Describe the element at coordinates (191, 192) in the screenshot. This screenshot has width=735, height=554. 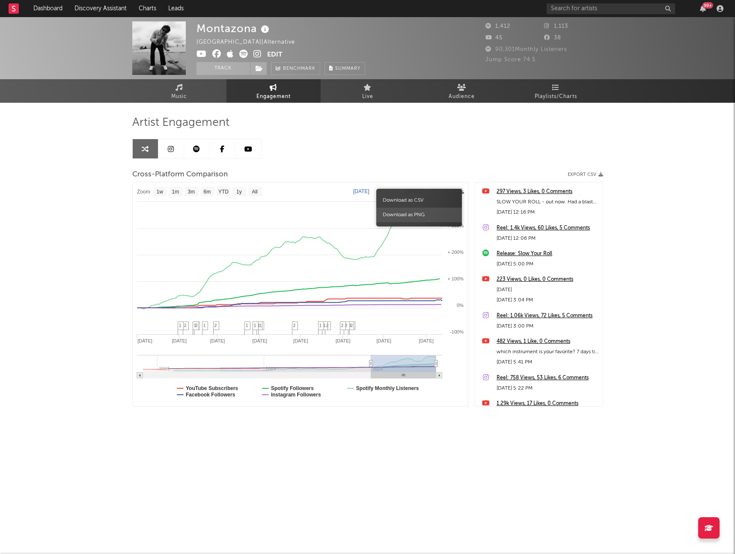
I see `text: 3m` at that location.